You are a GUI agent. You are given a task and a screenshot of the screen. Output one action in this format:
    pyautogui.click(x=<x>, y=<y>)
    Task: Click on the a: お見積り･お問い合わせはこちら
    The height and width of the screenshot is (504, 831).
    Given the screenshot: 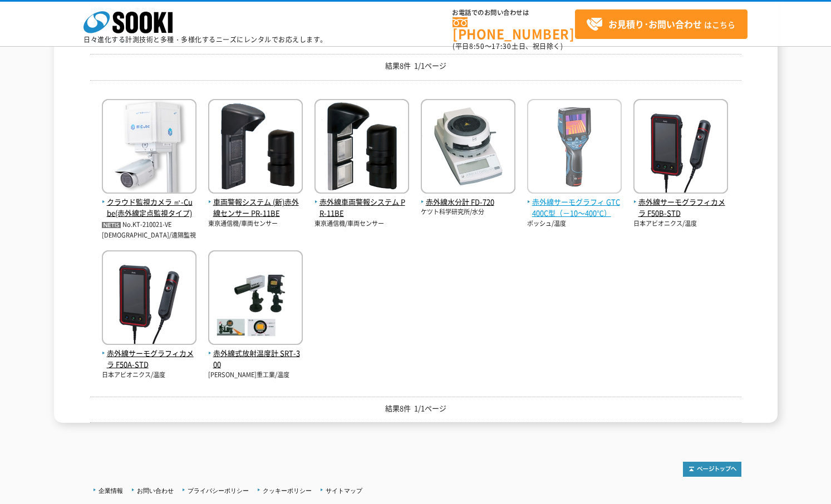 What is the action you would take?
    pyautogui.click(x=661, y=24)
    